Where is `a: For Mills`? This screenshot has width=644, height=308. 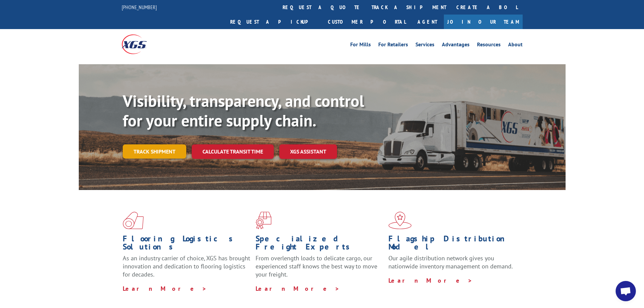
a: For Mills is located at coordinates (361, 46).